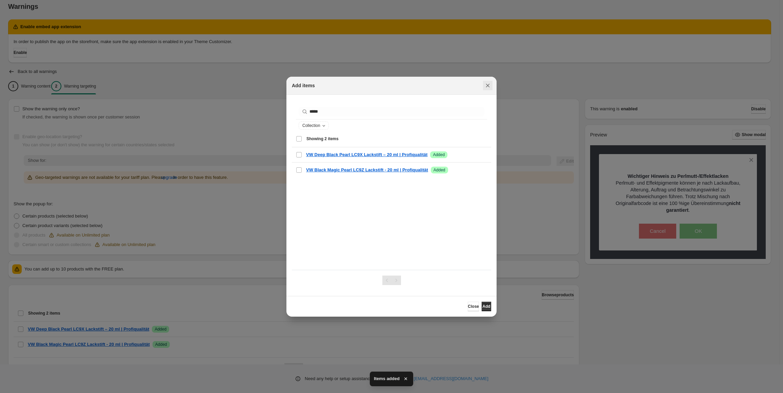  Describe the element at coordinates (367, 170) in the screenshot. I see `p: VW Black Magic Pearl LC9Z Lackstift - 20 ml | Profiqualität` at that location.